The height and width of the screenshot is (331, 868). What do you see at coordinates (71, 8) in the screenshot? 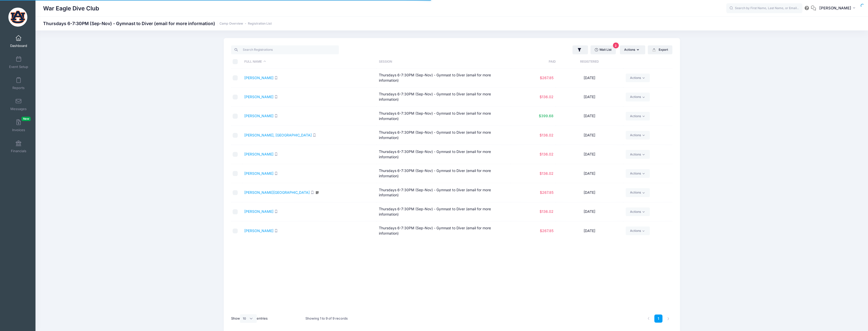
I see `h1: War Eagle Dive Club` at bounding box center [71, 8].